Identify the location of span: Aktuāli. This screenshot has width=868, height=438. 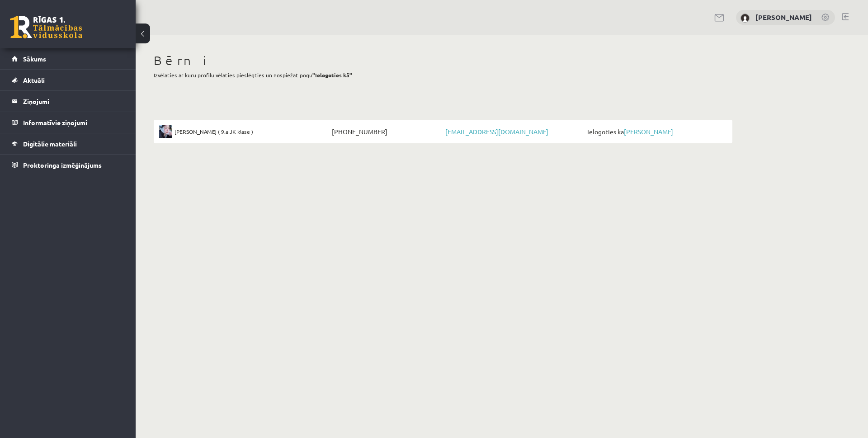
(34, 80).